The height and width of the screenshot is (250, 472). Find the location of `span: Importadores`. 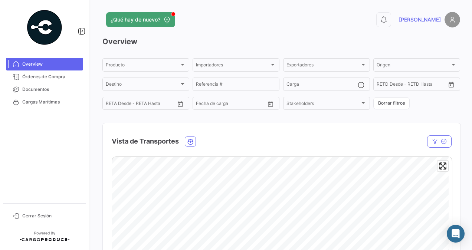

span: Importadores is located at coordinates (233, 66).